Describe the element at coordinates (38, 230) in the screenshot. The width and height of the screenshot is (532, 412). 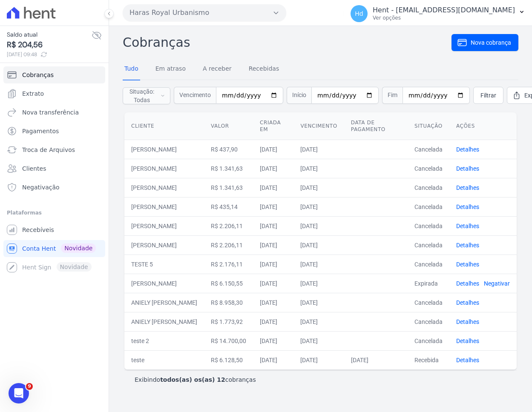
I see `span: Recebíveis` at that location.